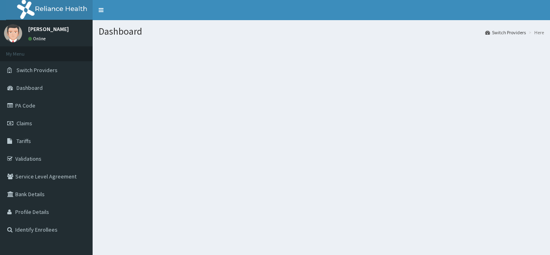 The height and width of the screenshot is (255, 550). Describe the element at coordinates (38, 39) in the screenshot. I see `a: Online` at that location.